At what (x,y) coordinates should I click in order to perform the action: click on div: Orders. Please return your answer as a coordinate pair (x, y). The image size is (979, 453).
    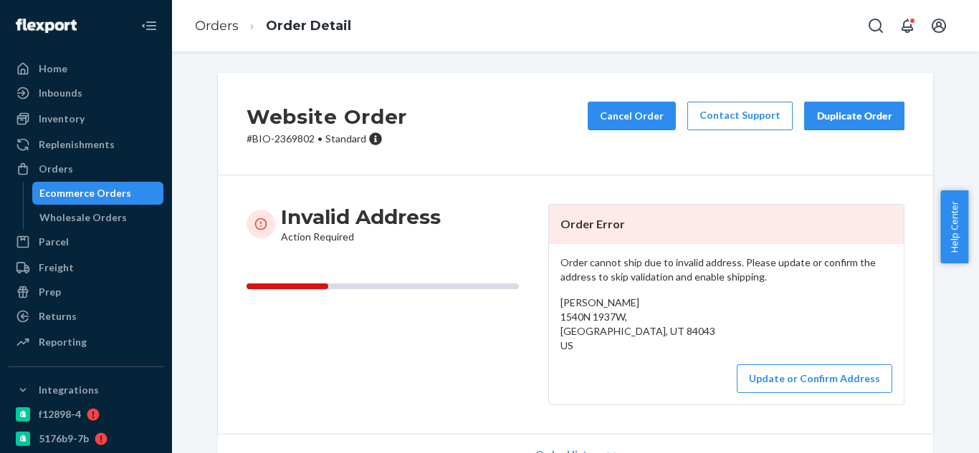
    Looking at the image, I should click on (56, 169).